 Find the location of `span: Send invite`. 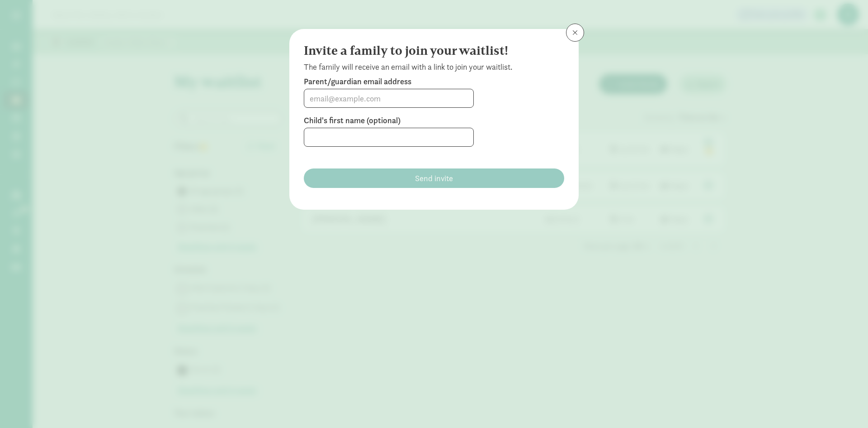

span: Send invite is located at coordinates (434, 178).